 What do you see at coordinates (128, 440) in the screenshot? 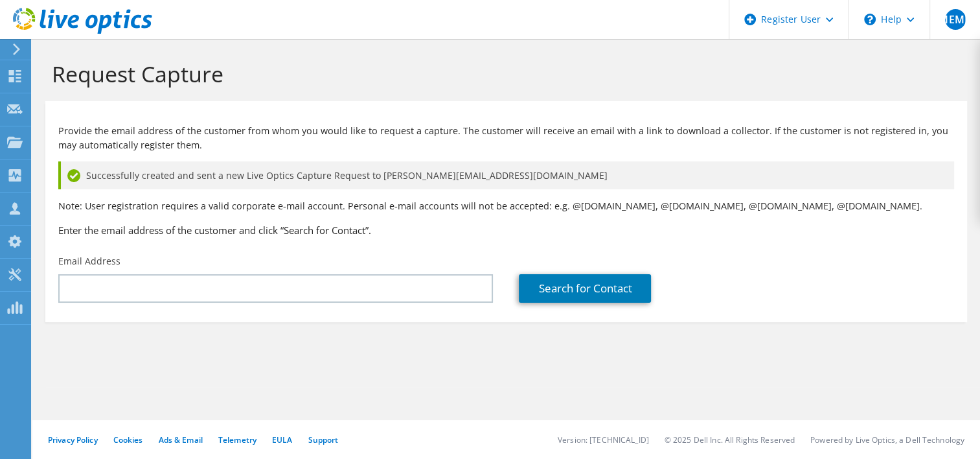
I see `a: Cookies` at bounding box center [128, 440].